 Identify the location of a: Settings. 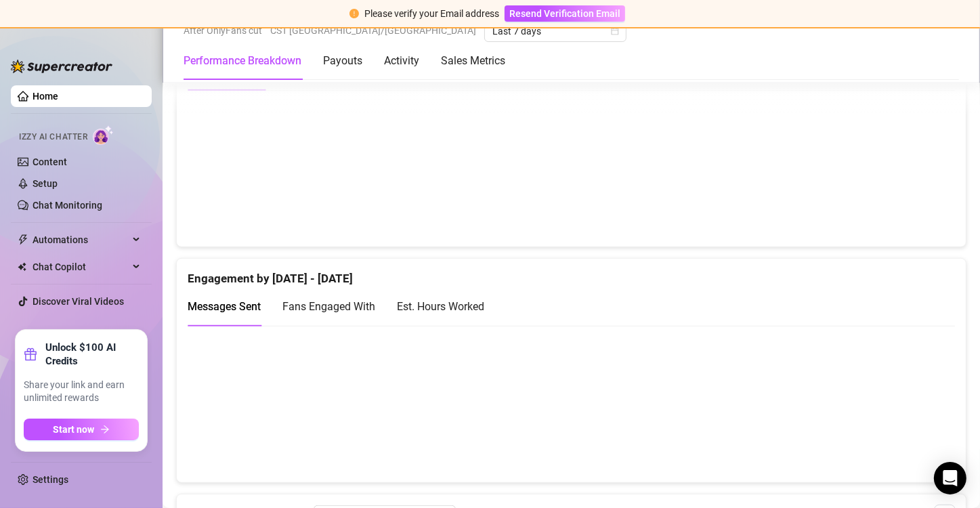
(50, 480).